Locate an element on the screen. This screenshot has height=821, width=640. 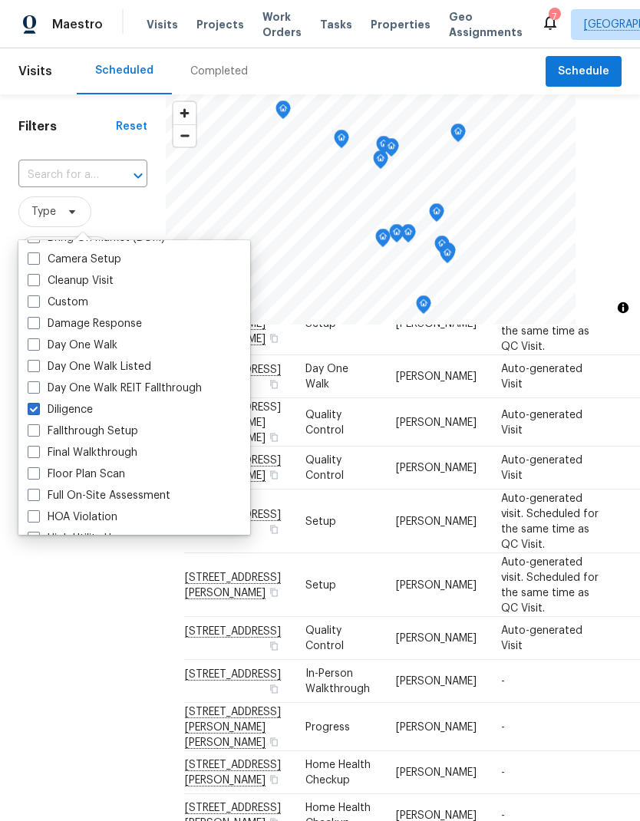
label: HOA Violation is located at coordinates (72, 517).